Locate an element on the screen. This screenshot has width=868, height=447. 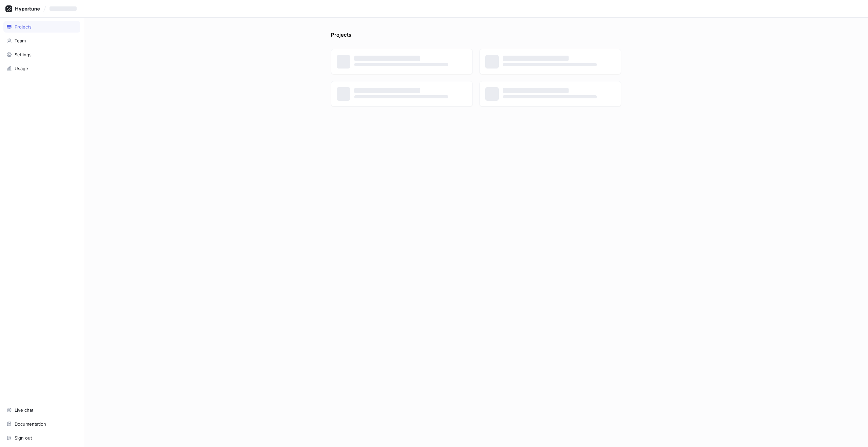
div: Live chat is located at coordinates (24, 410).